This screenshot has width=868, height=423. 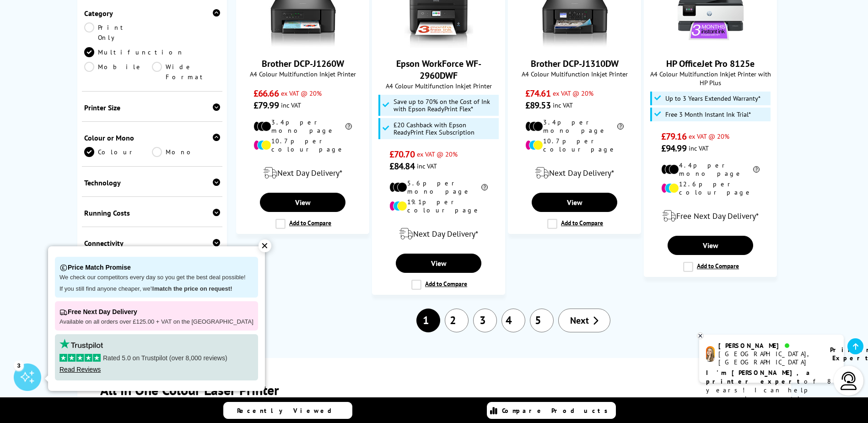 What do you see at coordinates (552, 410) in the screenshot?
I see `a: Compare Products` at bounding box center [552, 410].